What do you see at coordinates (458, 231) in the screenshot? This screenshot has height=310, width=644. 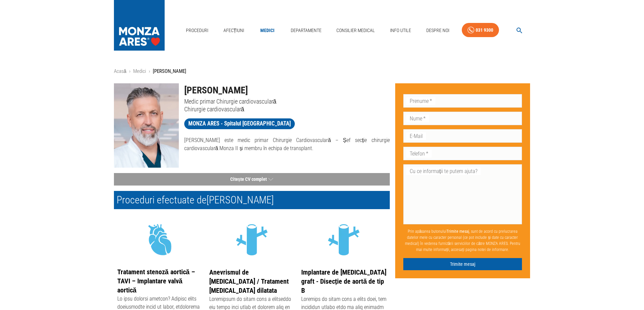 I see `b: Trimite mesaj` at bounding box center [458, 231].